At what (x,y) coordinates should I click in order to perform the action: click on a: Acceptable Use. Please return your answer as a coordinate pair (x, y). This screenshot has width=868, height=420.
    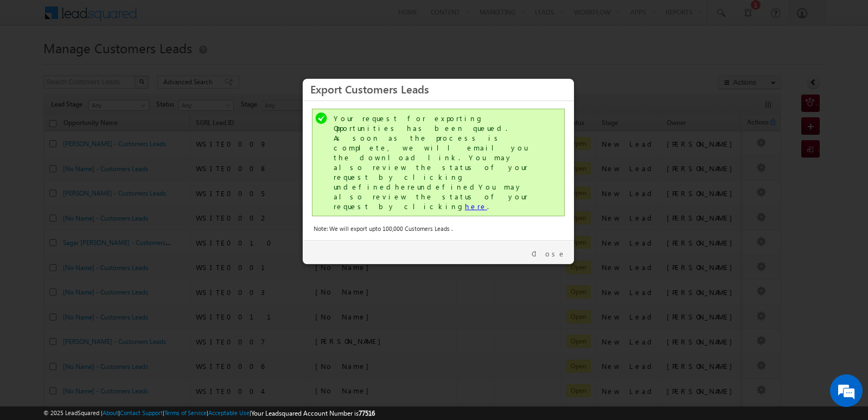
    Looking at the image, I should click on (229, 412).